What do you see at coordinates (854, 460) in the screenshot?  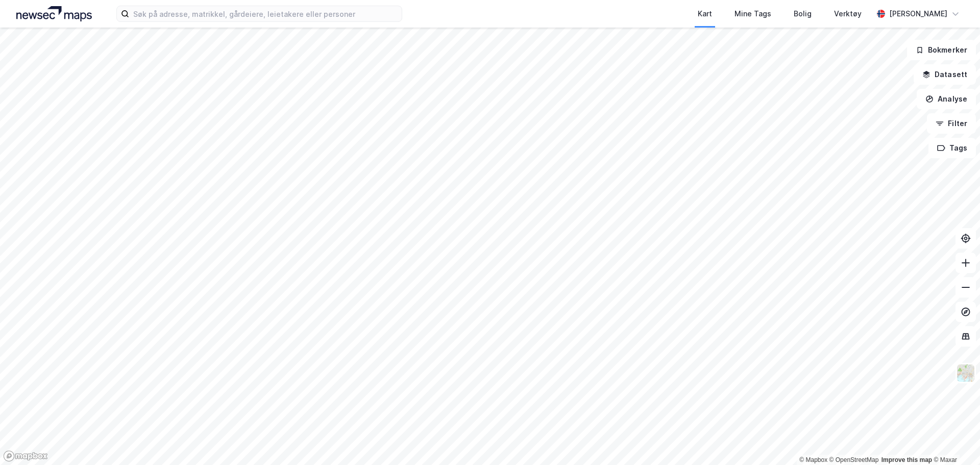 I see `a: OpenStreetMap` at bounding box center [854, 460].